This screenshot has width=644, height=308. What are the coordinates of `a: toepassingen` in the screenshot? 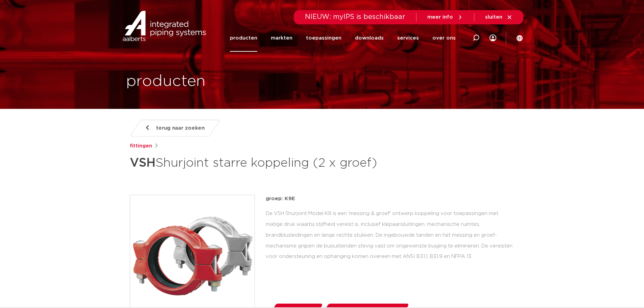 It's located at (323, 38).